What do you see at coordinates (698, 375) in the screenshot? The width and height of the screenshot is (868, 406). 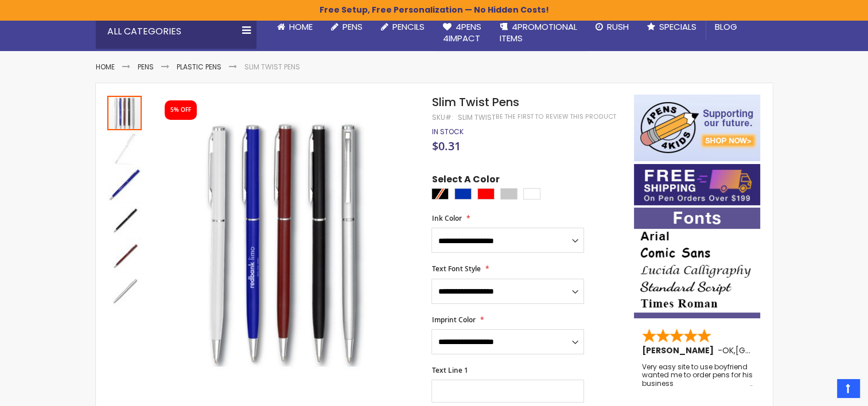 I see `div: Very easy site to use boyfriend wanted me to order pens for his business` at bounding box center [698, 375].